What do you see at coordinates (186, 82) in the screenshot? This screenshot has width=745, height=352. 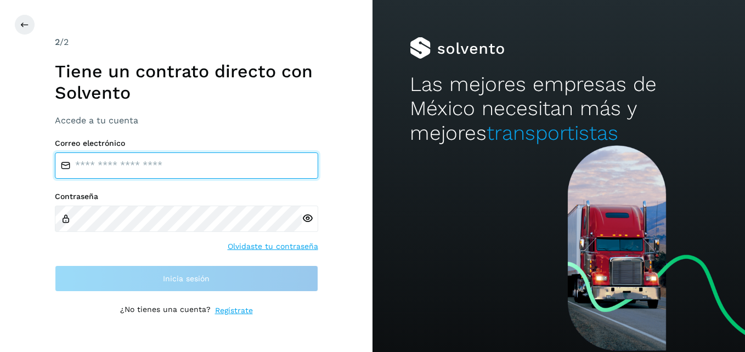 I see `h1: Tiene un contrato directo con Solvento` at bounding box center [186, 82].